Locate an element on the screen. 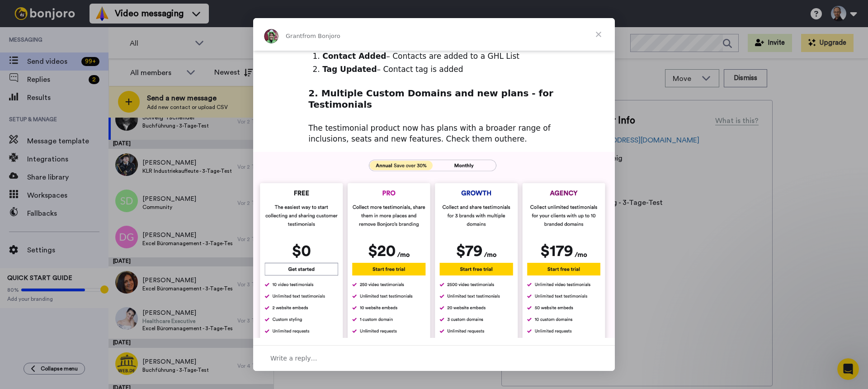 The width and height of the screenshot is (868, 389). span: Grant is located at coordinates (294, 36).